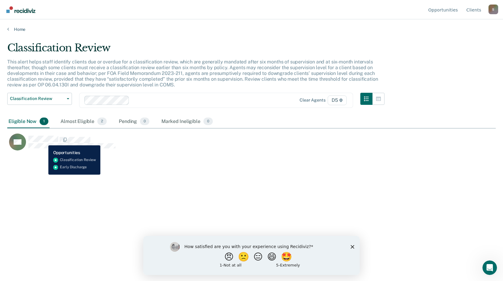 This screenshot has width=503, height=281. I want to click on img: Profile image for Kim, so click(31, 11).